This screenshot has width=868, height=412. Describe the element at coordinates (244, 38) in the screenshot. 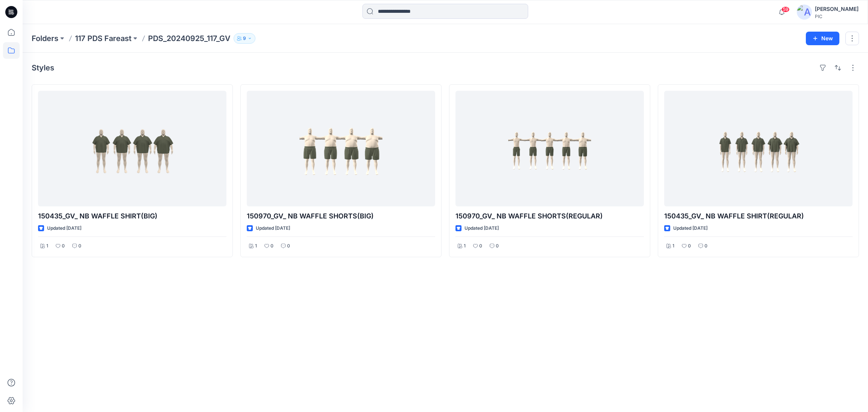

I see `p: 9` at that location.